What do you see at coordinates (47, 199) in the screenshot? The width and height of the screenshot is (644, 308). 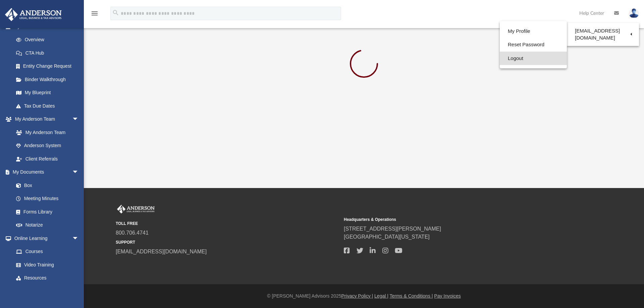 I see `a: Meeting Minutes` at bounding box center [47, 199].